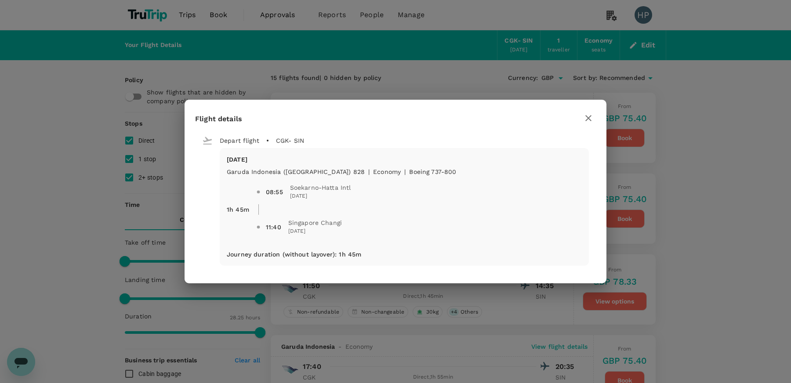  I want to click on span: Flight details, so click(218, 119).